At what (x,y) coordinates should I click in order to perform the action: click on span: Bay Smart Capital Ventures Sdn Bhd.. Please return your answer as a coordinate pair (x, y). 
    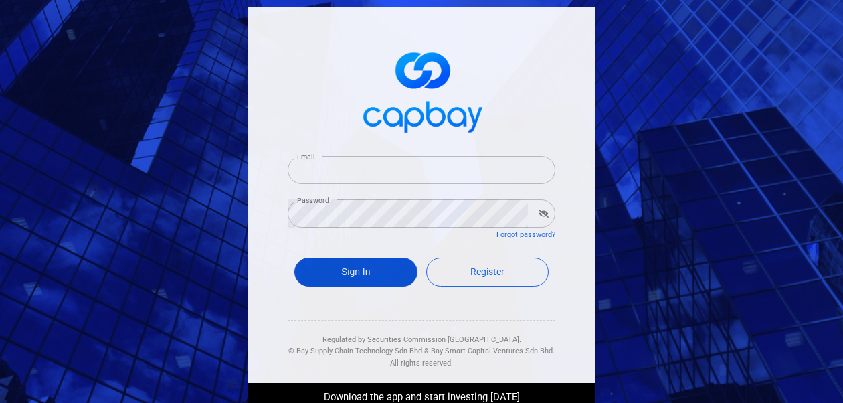
    Looking at the image, I should click on (492, 351).